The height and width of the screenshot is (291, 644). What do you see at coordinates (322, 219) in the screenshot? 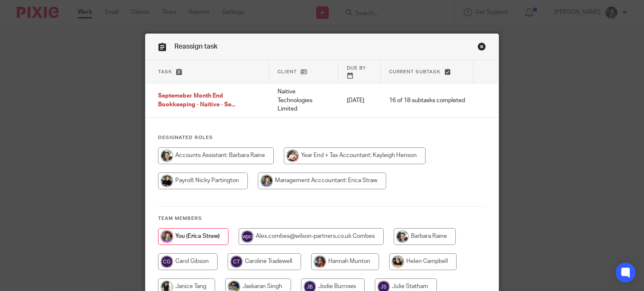
I see `h4: Team members` at bounding box center [322, 219].